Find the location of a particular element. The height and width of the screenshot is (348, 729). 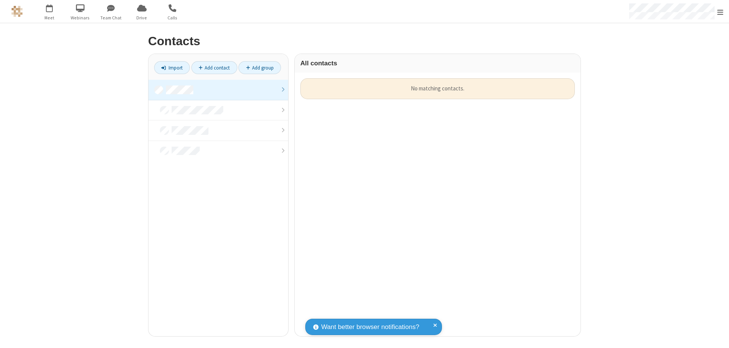

span: Webinars is located at coordinates (80, 18).